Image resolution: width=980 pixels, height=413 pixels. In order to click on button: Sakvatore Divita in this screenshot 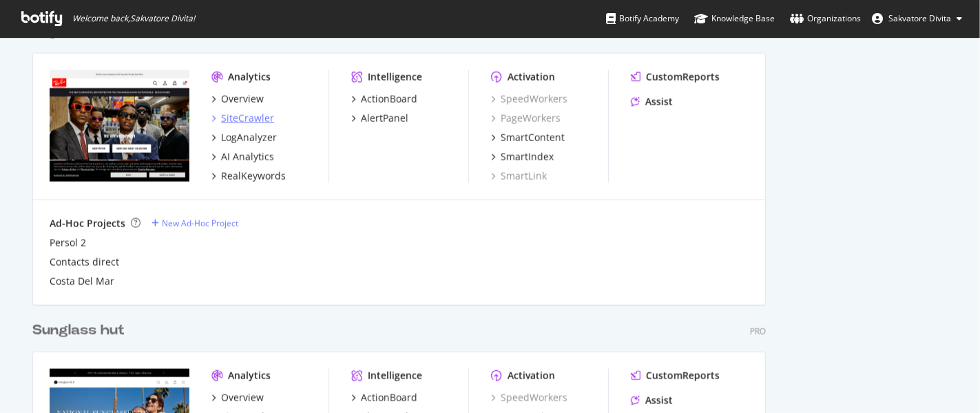, I will do `click(917, 18)`.